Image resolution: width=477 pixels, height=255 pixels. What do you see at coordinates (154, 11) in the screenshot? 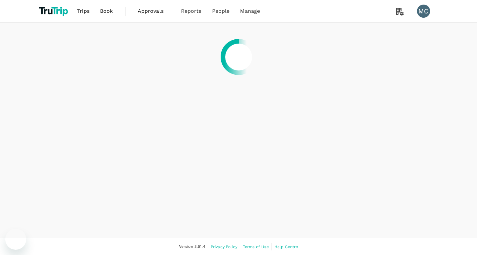
I see `span: Approvals` at bounding box center [154, 11].